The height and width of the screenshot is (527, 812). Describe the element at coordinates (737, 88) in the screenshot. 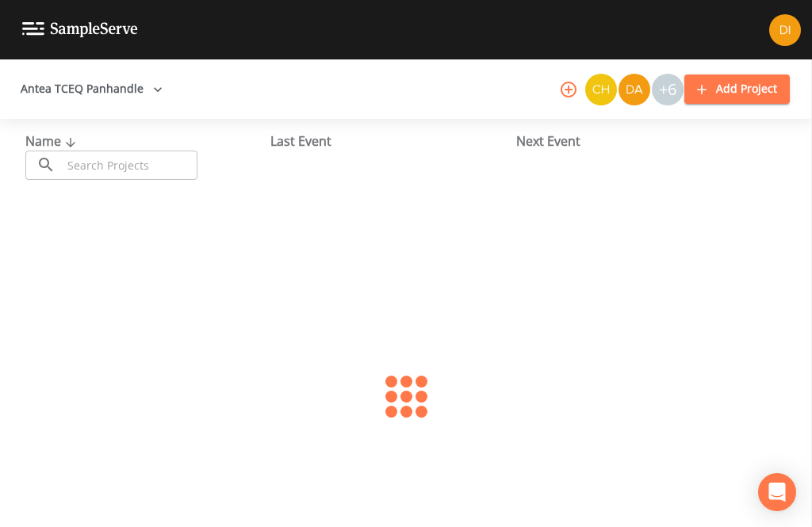

I see `button: Add Project` at that location.